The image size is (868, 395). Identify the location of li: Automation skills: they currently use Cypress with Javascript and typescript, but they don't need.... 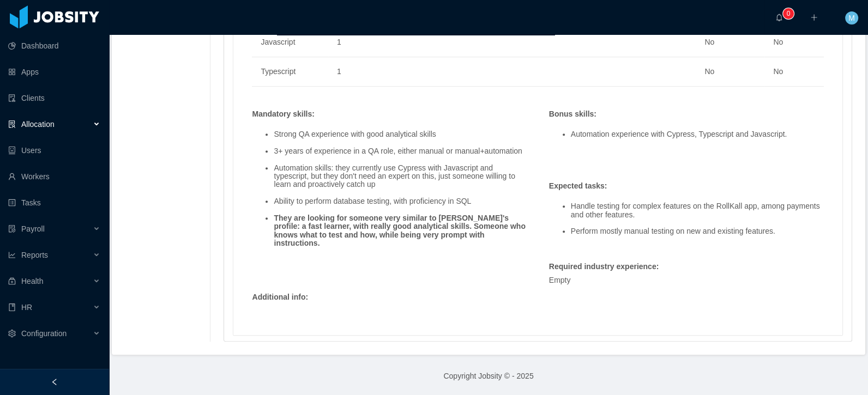
(400, 177).